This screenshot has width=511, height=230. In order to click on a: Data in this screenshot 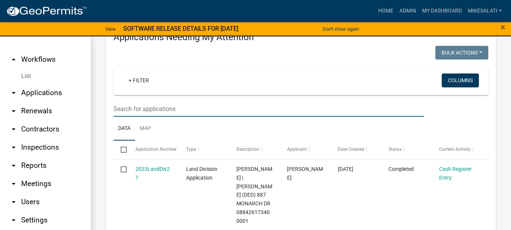, I will do `click(124, 129)`.